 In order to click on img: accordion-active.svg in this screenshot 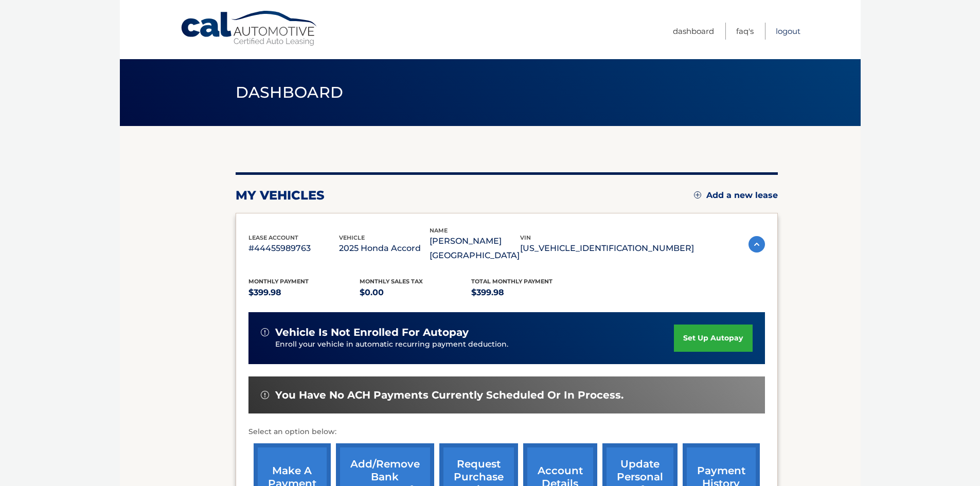, I will do `click(756, 244)`.